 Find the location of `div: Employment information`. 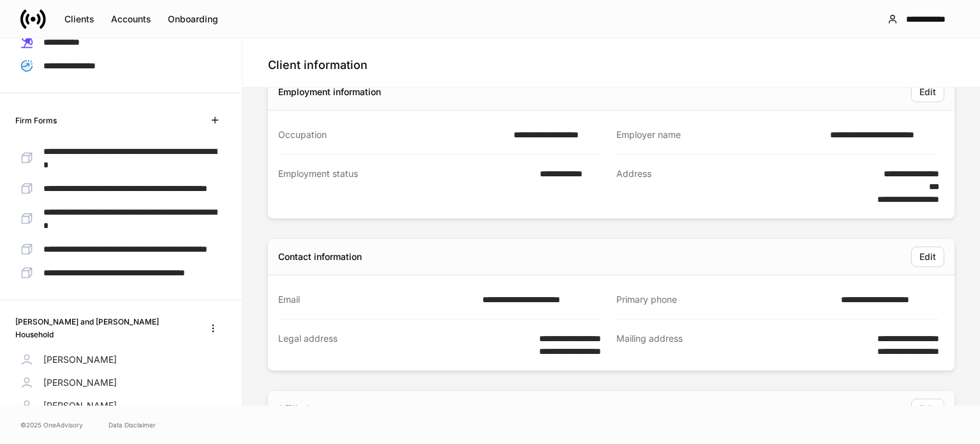

div: Employment information is located at coordinates (329, 92).